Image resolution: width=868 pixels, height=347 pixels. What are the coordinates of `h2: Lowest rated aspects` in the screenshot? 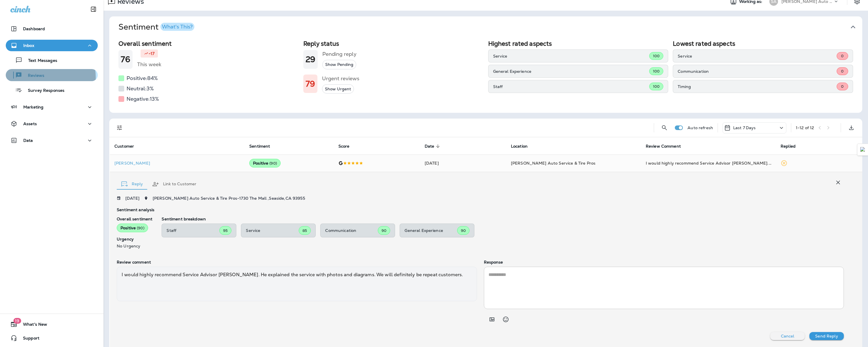 It's located at (762, 43).